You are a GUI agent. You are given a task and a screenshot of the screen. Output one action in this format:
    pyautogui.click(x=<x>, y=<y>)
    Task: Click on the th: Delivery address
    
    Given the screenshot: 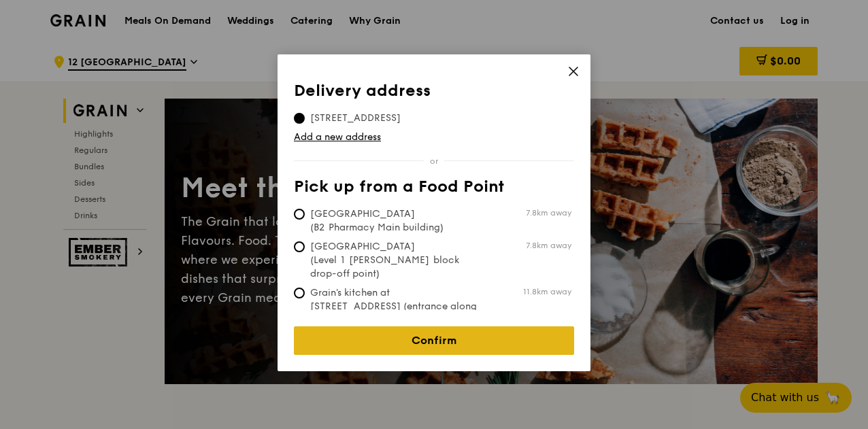 What is the action you would take?
    pyautogui.click(x=434, y=94)
    